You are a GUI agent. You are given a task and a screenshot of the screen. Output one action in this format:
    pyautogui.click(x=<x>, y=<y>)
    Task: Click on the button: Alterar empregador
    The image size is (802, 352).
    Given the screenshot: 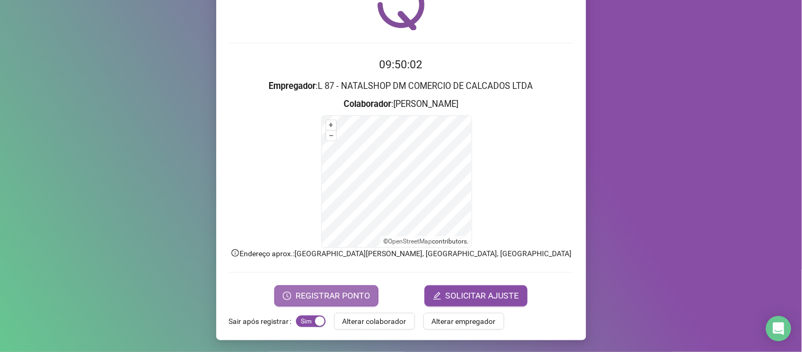 What is the action you would take?
    pyautogui.click(x=464, y=321)
    